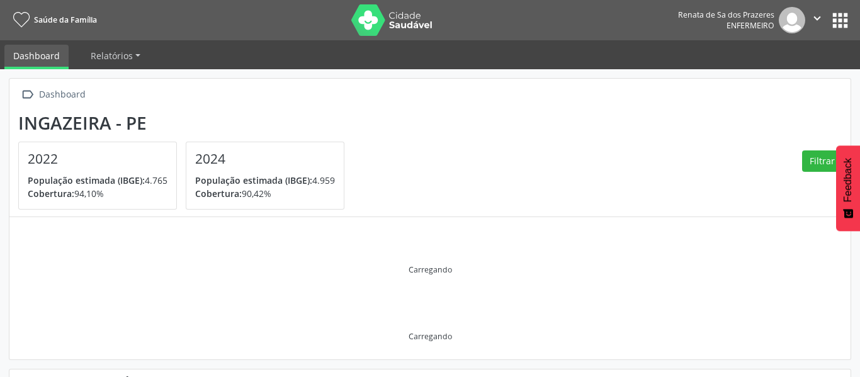  What do you see at coordinates (840, 20) in the screenshot?
I see `button: apps` at bounding box center [840, 20].